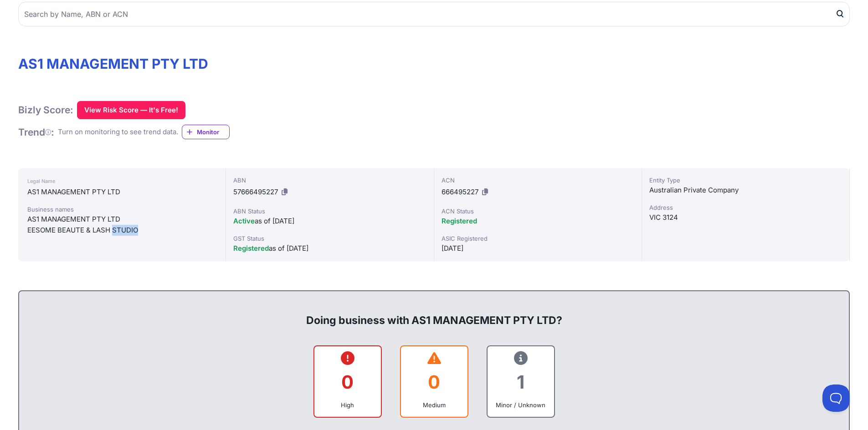 The image size is (868, 430). I want to click on span: Active, so click(244, 221).